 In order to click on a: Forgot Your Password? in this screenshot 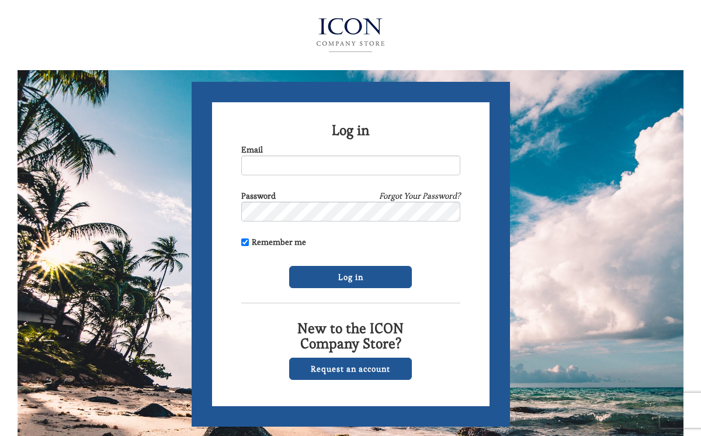, I will do `click(420, 196)`.